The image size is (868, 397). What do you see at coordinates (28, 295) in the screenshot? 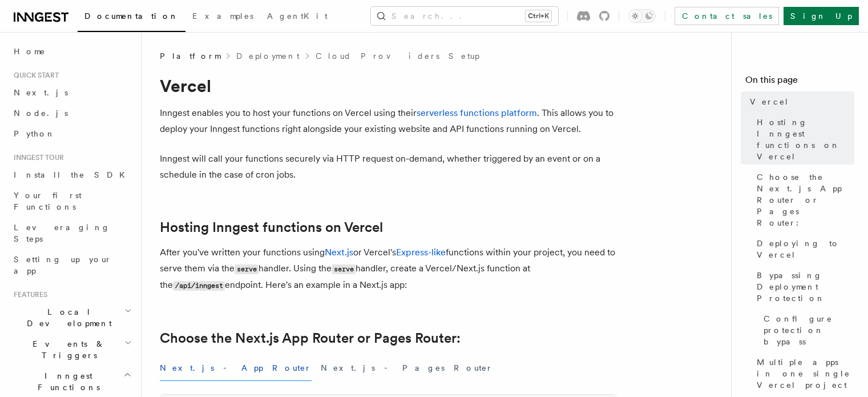
I see `span: Features` at bounding box center [28, 295].